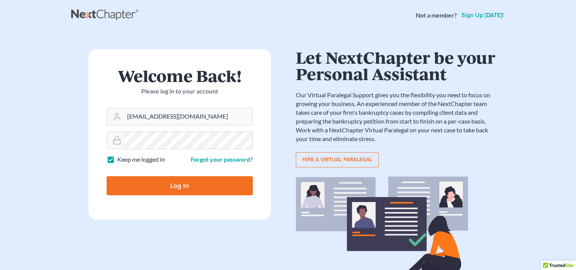  Describe the element at coordinates (397, 117) in the screenshot. I see `p: Our Virtual Paralegal Support gives you the flexibility you need to focus on growing your busines...` at that location.